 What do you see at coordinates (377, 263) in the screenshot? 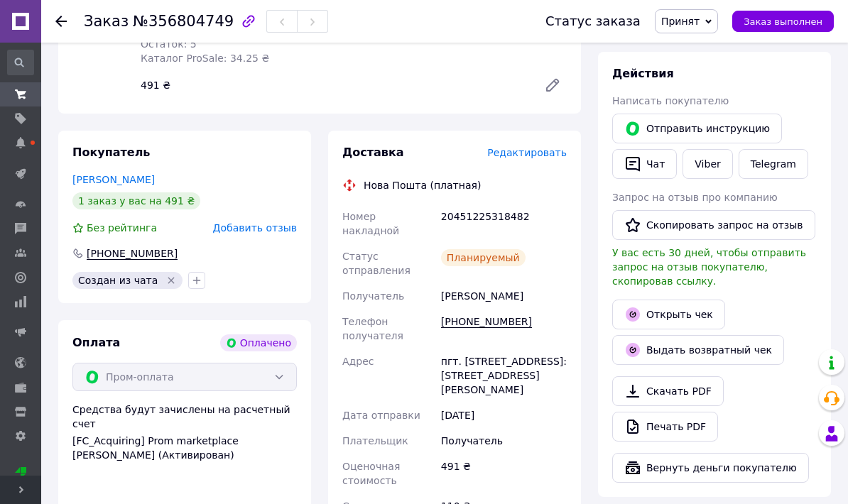
I see `span: Статус отправления` at bounding box center [377, 263].